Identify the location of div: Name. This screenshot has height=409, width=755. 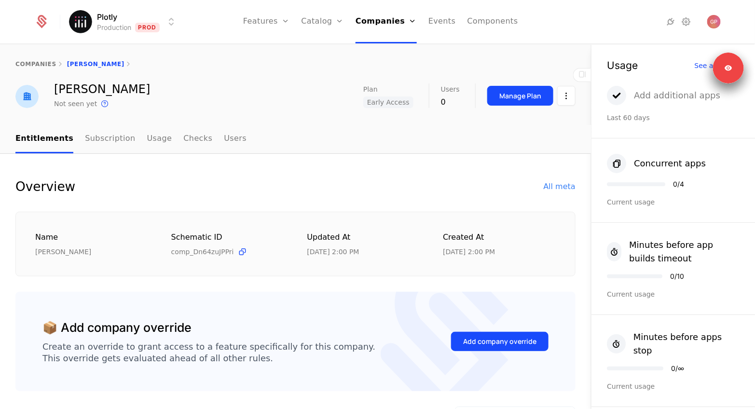
(92, 237).